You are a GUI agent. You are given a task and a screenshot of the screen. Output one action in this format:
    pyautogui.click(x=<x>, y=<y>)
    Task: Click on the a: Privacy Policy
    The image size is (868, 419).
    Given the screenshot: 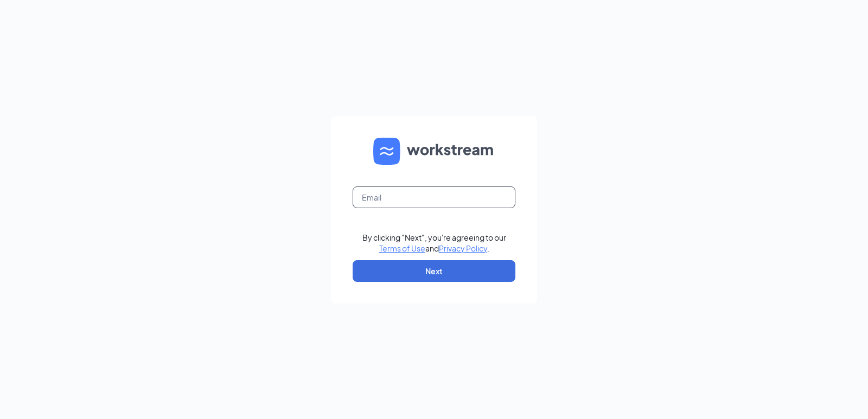 What is the action you would take?
    pyautogui.click(x=462, y=248)
    